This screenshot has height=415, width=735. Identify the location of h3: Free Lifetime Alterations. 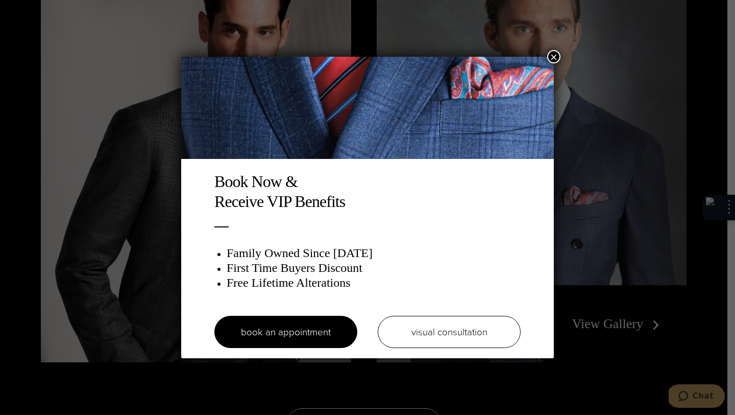
(374, 282).